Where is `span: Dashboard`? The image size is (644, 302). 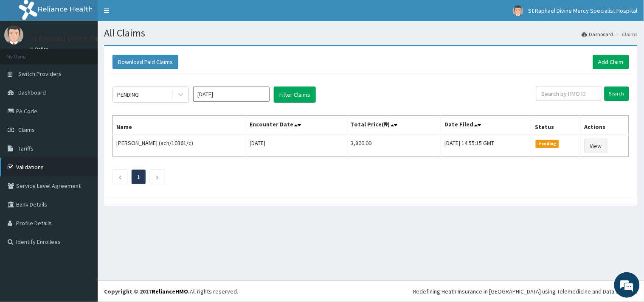 span: Dashboard is located at coordinates (32, 92).